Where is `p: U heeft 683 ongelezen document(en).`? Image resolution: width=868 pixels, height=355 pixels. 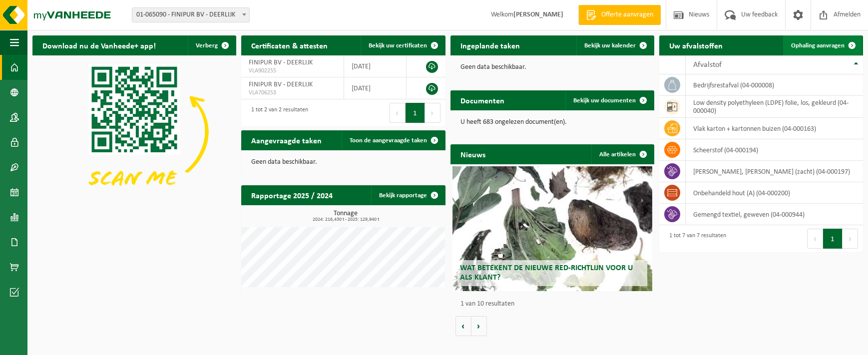
p: U heeft 683 ongelezen document(en). is located at coordinates (552, 122).